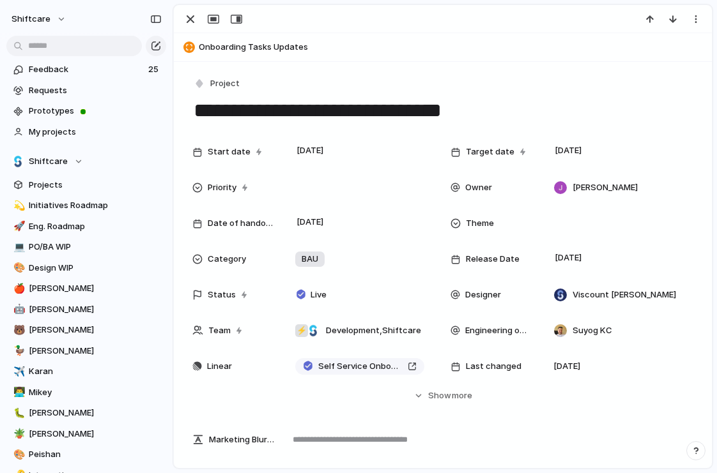 This screenshot has height=473, width=717. Describe the element at coordinates (498, 331) in the screenshot. I see `span: Engineering owner` at that location.